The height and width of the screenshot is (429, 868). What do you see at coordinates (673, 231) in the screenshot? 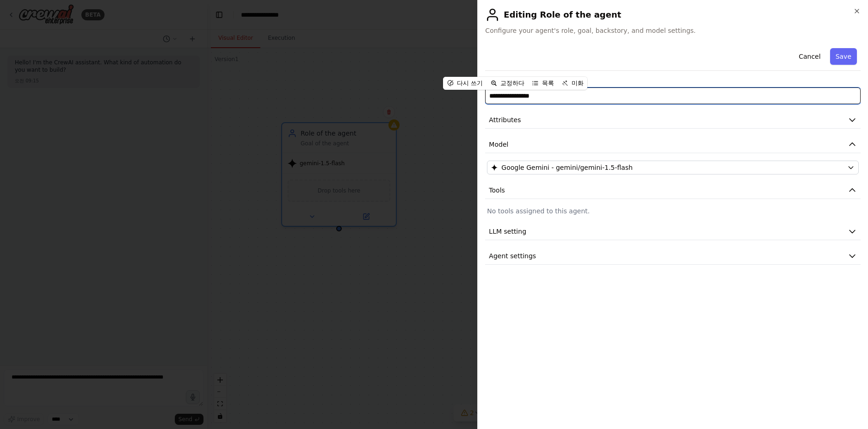
I see `button: LLM setting` at bounding box center [673, 231].